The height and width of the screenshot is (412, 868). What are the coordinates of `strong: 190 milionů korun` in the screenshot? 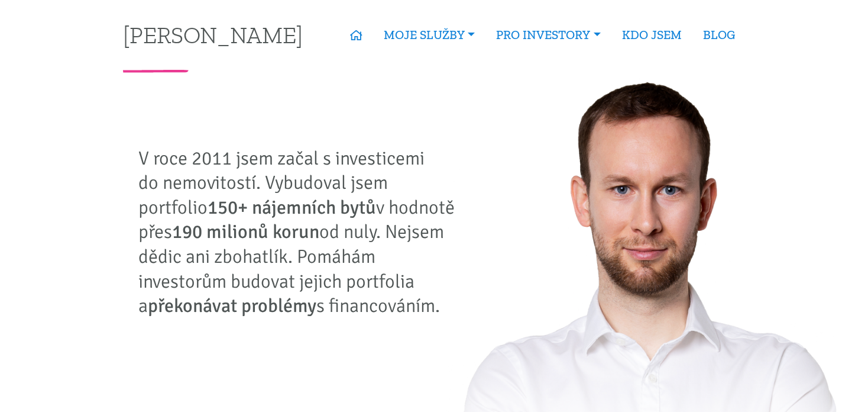 It's located at (245, 231).